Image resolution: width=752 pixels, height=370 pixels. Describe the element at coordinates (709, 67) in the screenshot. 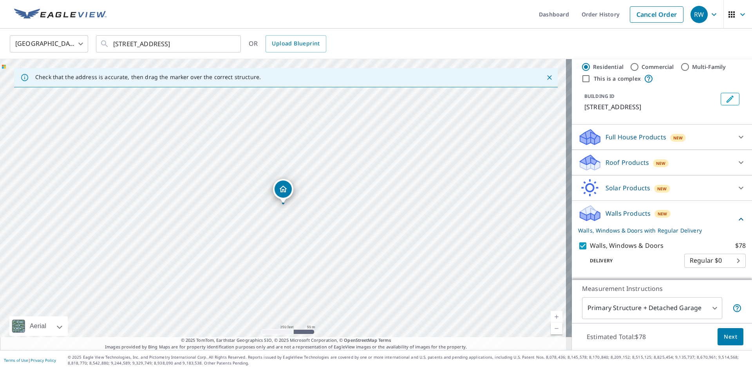

I see `label: Multi-Family` at that location.